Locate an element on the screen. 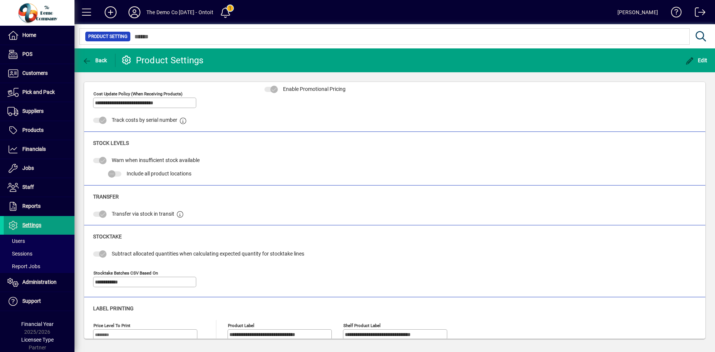  a: Financials is located at coordinates (39, 149).